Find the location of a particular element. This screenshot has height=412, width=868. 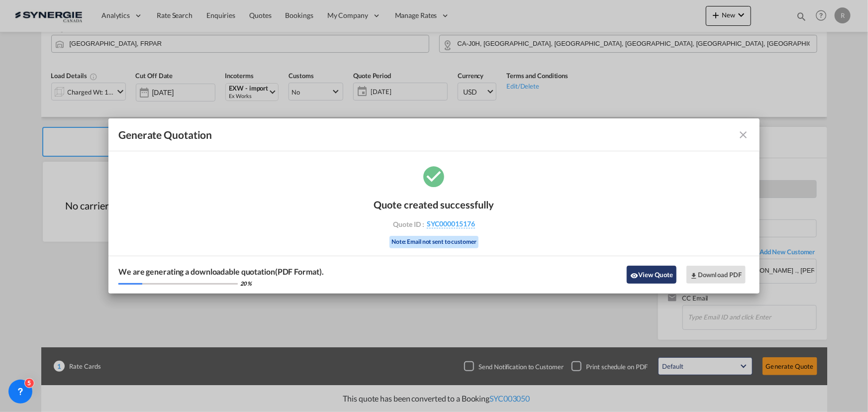

button: Download PDF is located at coordinates (716, 274).